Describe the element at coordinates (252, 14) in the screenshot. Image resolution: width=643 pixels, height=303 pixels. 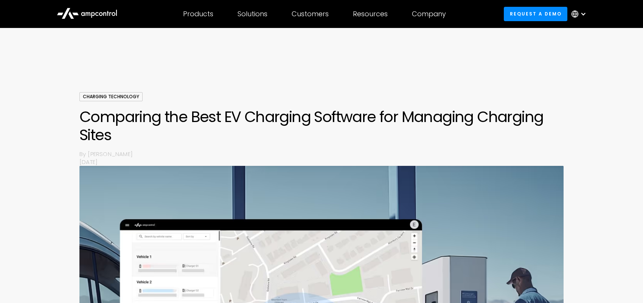
I see `div: Solutions` at that location.